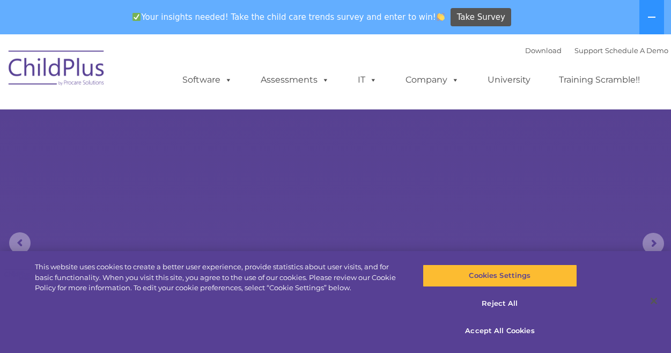  Describe the element at coordinates (500, 275) in the screenshot. I see `button: Cookies Settings` at that location.